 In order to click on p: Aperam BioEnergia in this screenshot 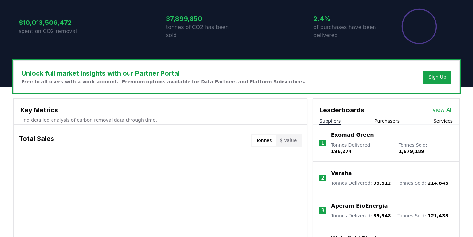, I will do `click(359, 206)`.